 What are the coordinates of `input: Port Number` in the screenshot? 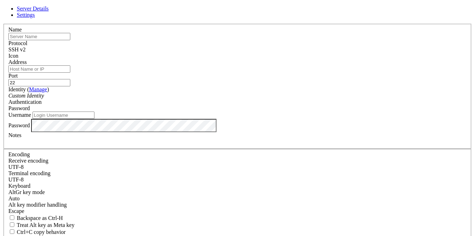 It's located at (39, 82).